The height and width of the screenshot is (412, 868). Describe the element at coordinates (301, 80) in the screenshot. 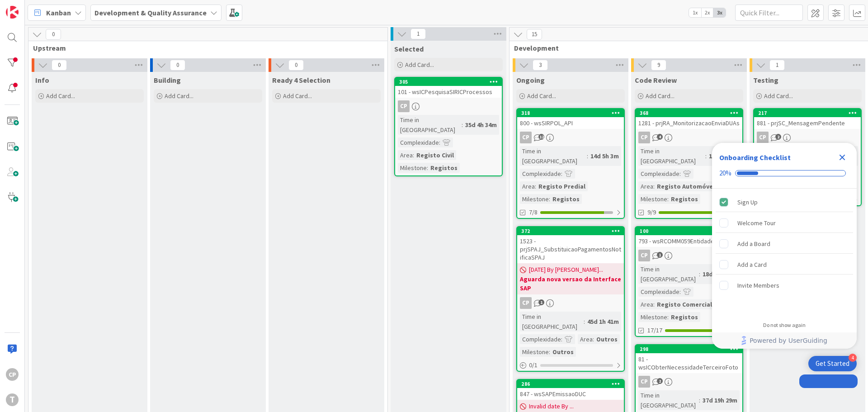

I see `span: Ready 4 Selection` at that location.